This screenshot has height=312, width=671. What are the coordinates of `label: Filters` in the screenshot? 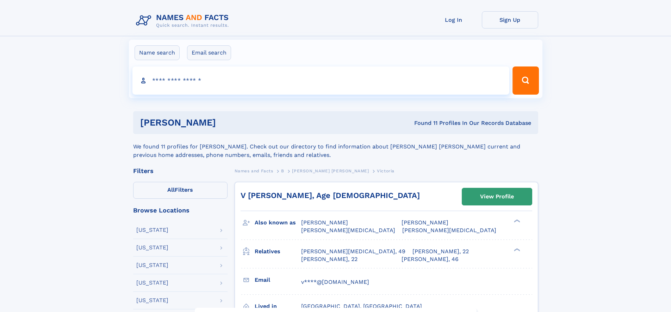 It's located at (180, 190).